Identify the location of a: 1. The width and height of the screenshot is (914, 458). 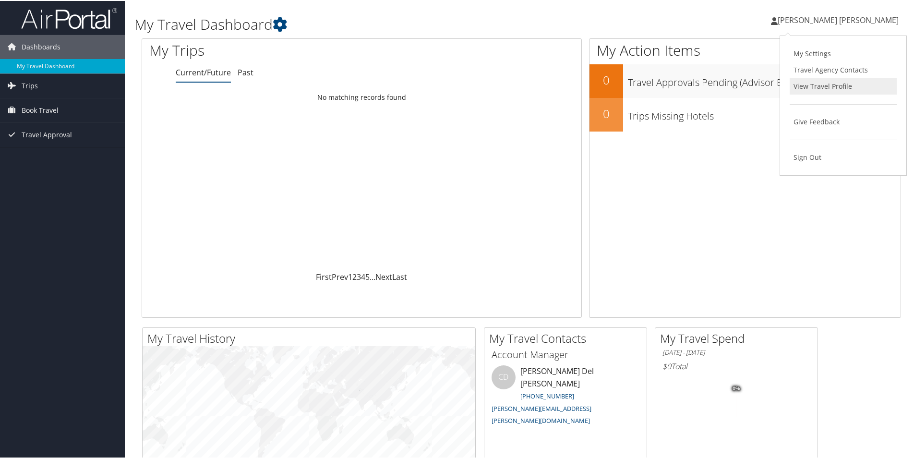
(350, 276).